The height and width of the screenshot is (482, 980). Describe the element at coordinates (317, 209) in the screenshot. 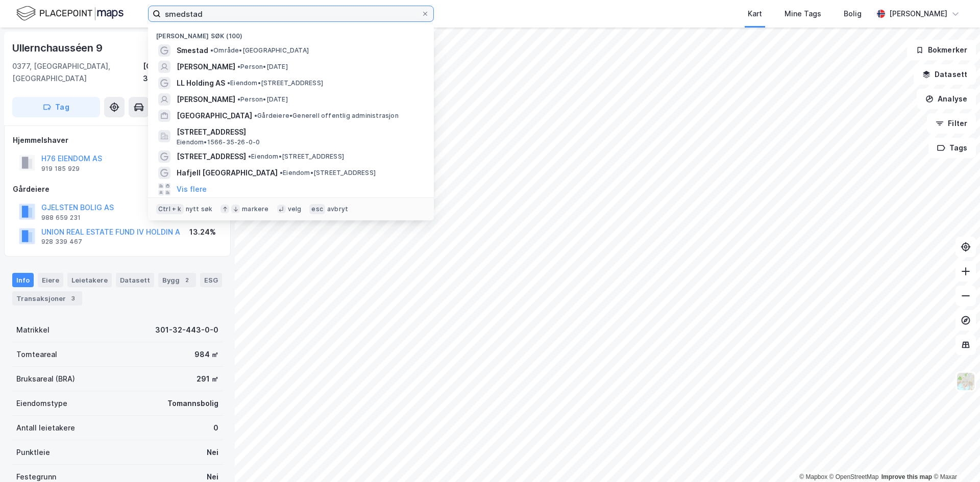

I see `div: esc` at that location.